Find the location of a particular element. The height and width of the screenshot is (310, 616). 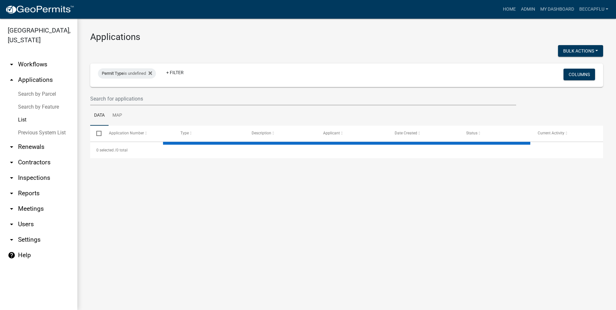

button: Columns is located at coordinates (579, 74).